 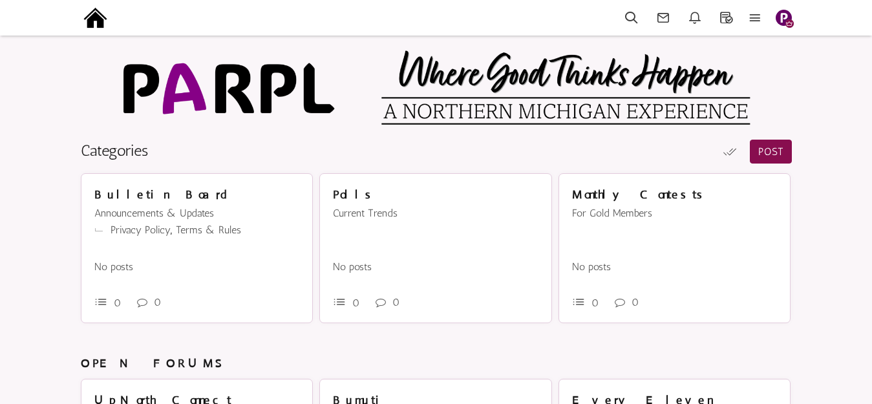 I want to click on h4: OPEN FORUMS, so click(x=157, y=367).